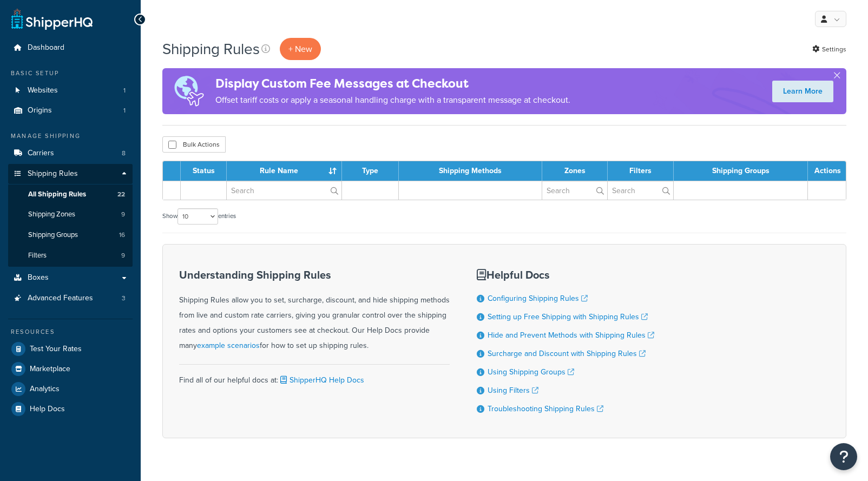 This screenshot has height=481, width=868. Describe the element at coordinates (70, 332) in the screenshot. I see `div: Resources` at that location.